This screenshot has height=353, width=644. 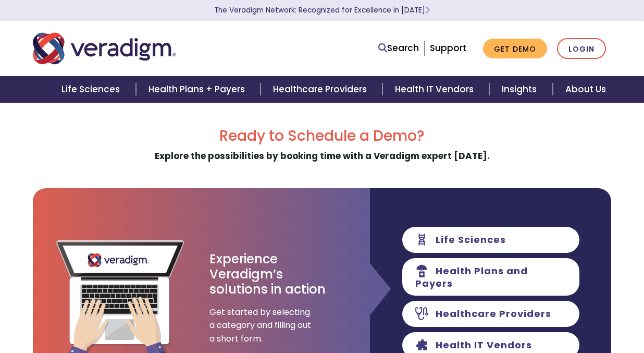 What do you see at coordinates (586, 89) in the screenshot?
I see `a: About Us` at bounding box center [586, 89].